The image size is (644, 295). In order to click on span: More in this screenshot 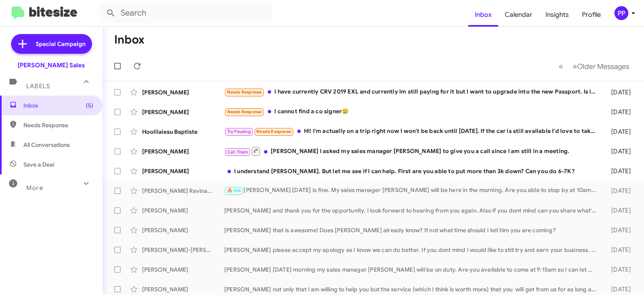, I will do `click(35, 188)`.